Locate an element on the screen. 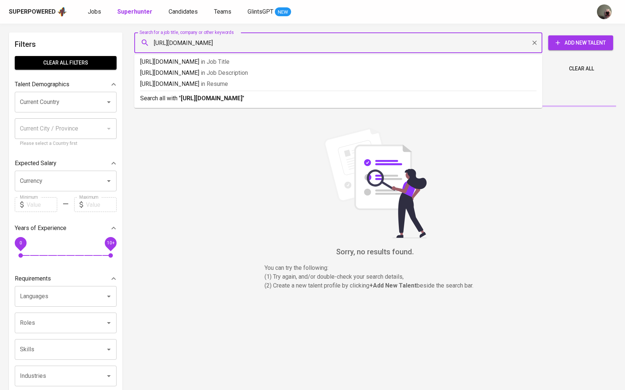  p: Requirements is located at coordinates (33, 279).